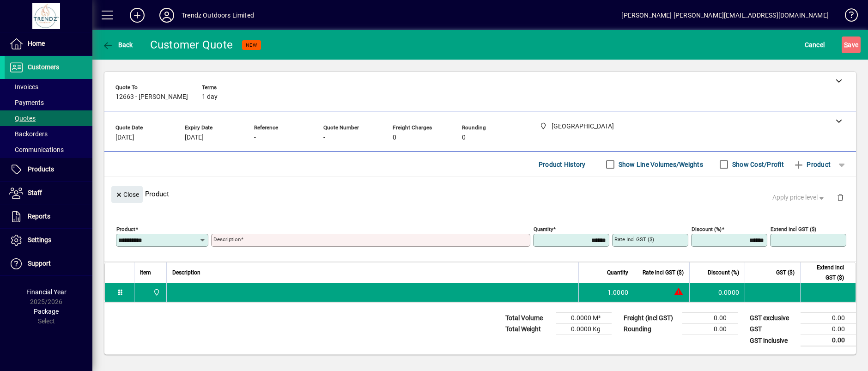 This screenshot has width=868, height=371. I want to click on button: Product History, so click(562, 164).